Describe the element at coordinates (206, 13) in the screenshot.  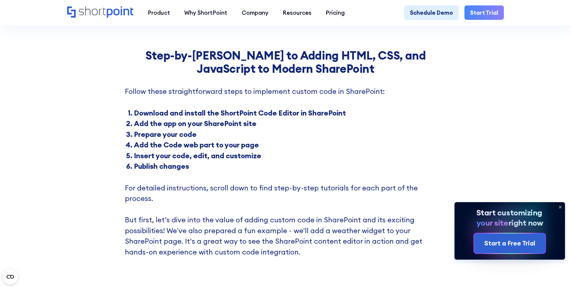
I see `div: Why ShortPoint` at that location.